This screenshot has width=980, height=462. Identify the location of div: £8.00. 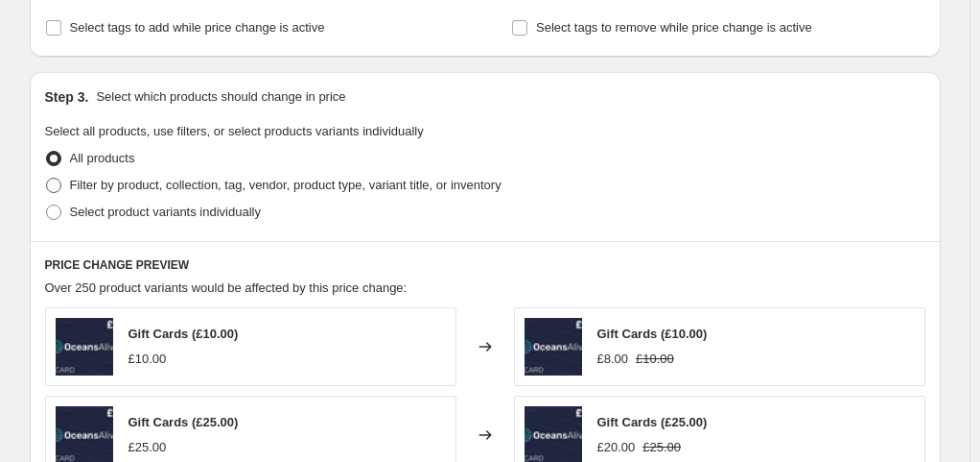
(613, 359).